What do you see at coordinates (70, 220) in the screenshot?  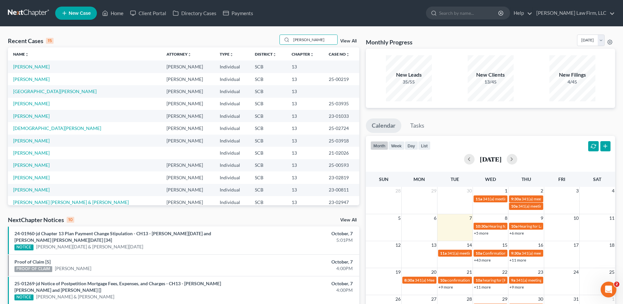 I see `div: 10` at bounding box center [70, 220].